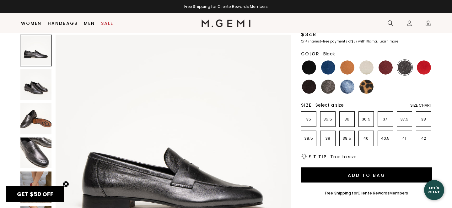 This screenshot has height=208, width=452. Describe the element at coordinates (329, 54) in the screenshot. I see `span: Black` at that location.